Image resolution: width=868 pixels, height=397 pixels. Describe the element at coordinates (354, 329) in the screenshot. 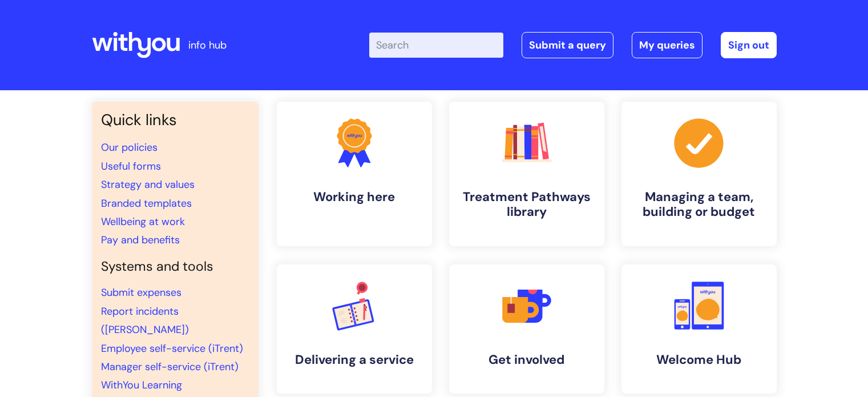

I see `a: Delivering a service` at that location.